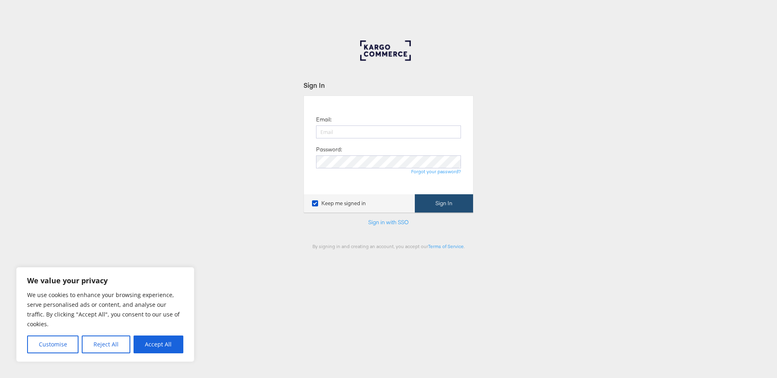  I want to click on button: Sign In, so click(444, 203).